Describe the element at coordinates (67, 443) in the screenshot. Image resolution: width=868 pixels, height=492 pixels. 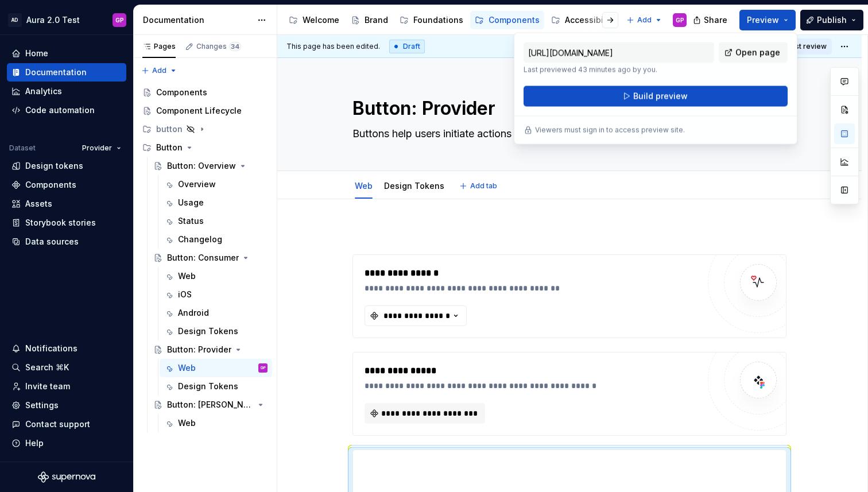
I see `button: Help` at that location.